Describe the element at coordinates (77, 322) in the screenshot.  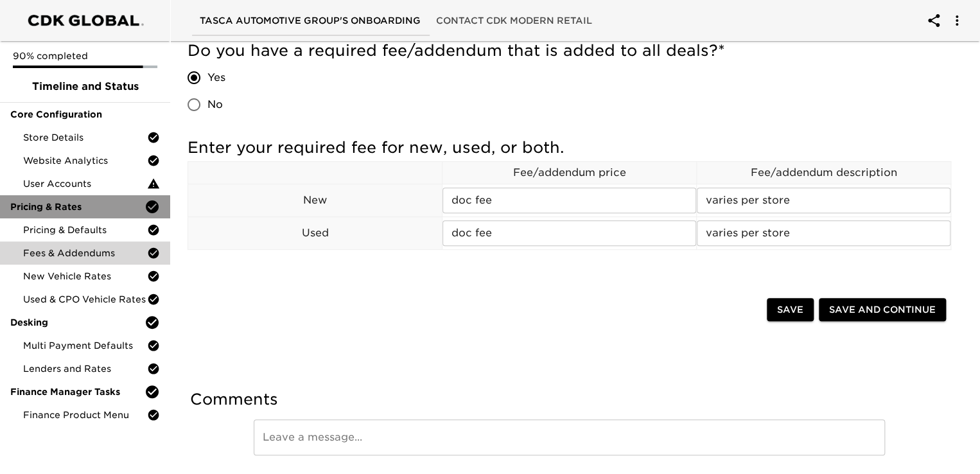
I see `span: Desking` at that location.